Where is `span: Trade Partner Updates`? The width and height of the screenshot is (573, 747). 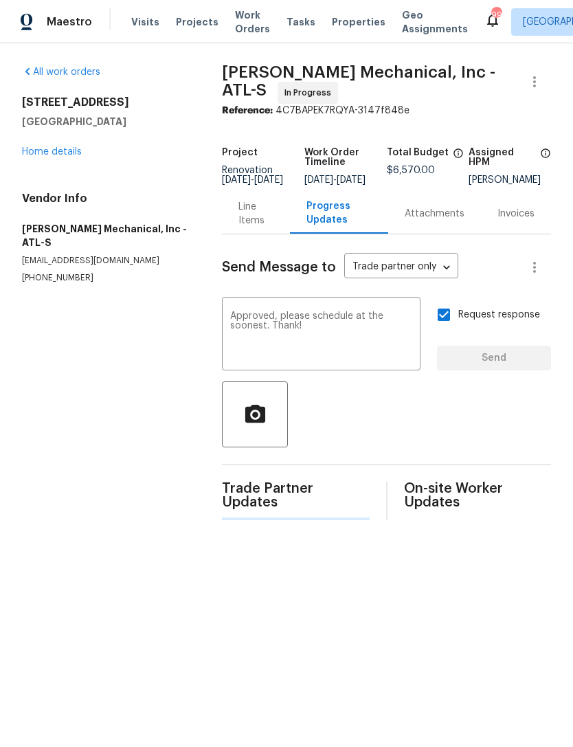
span: Trade Partner Updates is located at coordinates (295, 495).